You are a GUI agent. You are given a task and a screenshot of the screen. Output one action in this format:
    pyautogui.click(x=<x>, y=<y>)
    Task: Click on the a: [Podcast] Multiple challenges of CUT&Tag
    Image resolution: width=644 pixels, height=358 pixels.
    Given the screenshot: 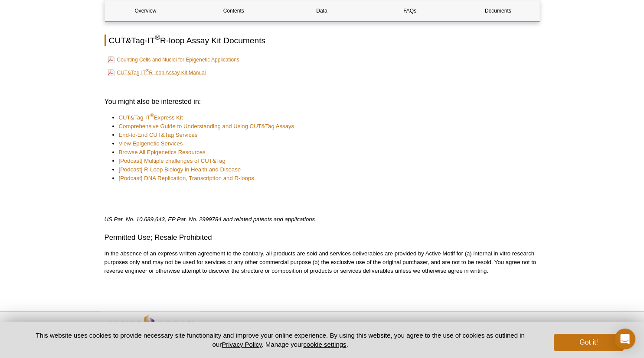 What is the action you would take?
    pyautogui.click(x=172, y=161)
    